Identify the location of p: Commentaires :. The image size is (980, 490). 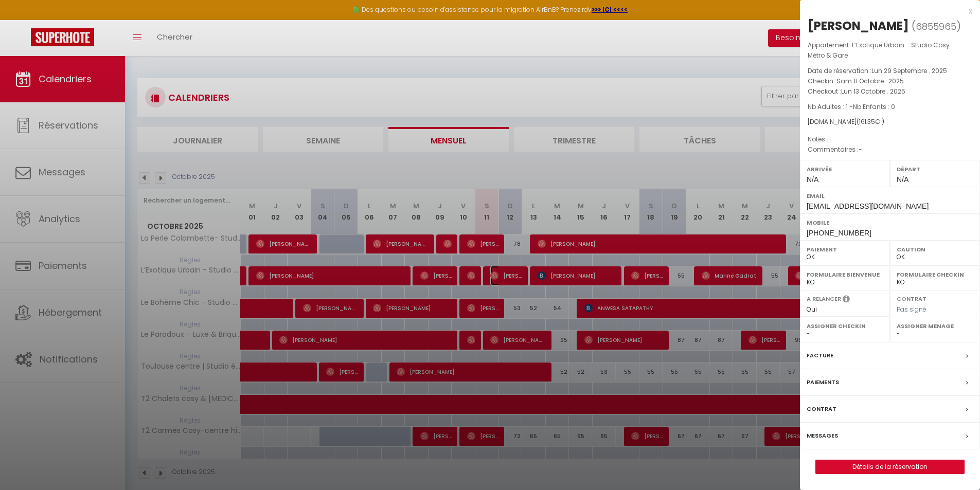
(890, 150).